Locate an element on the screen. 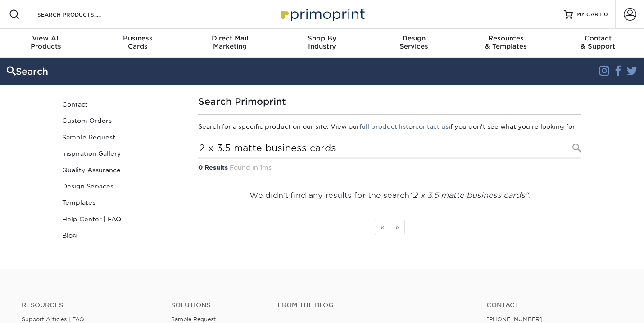 The width and height of the screenshot is (644, 323). a: Design Services is located at coordinates (119, 186).